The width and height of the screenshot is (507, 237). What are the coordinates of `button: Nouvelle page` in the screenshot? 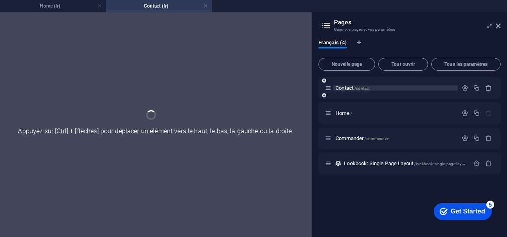 It's located at (347, 64).